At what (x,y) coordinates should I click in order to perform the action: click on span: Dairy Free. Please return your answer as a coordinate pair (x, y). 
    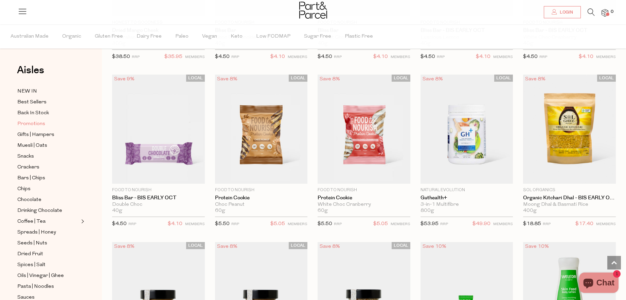
    Looking at the image, I should click on (149, 37).